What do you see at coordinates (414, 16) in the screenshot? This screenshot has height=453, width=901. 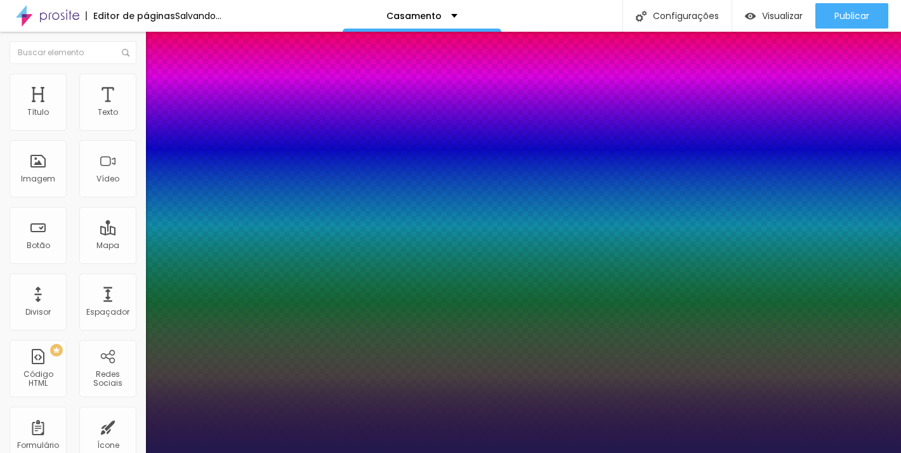 I see `p: Casamento` at bounding box center [414, 16].